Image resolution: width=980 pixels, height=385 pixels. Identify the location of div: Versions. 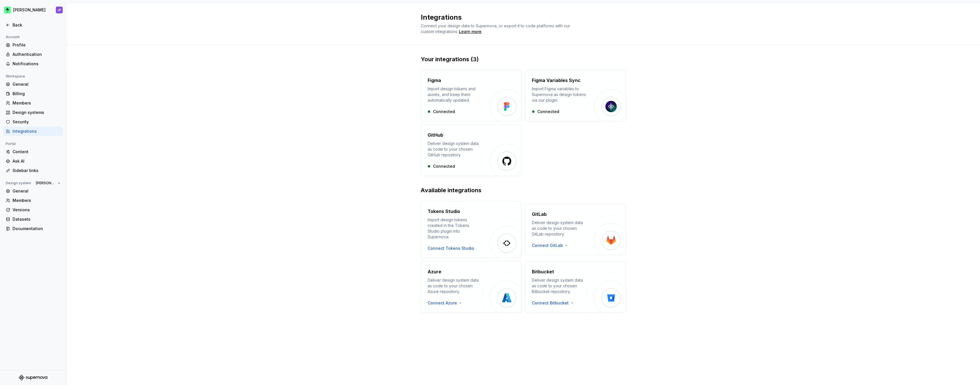
(37, 210).